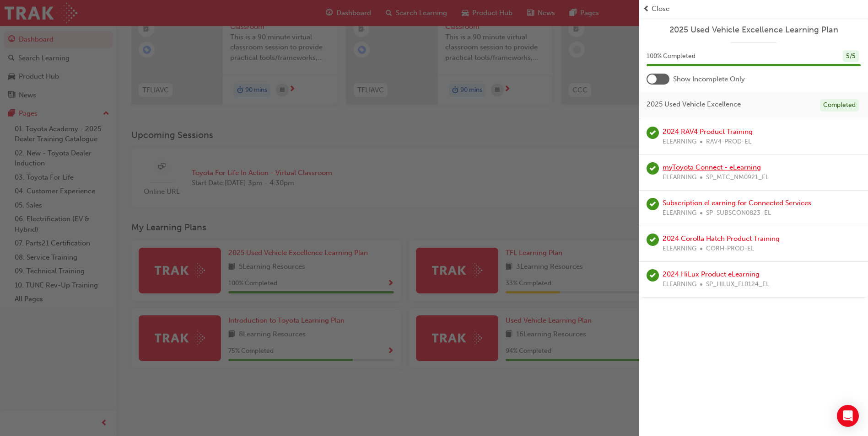  Describe the element at coordinates (671, 56) in the screenshot. I see `span: 100 % Completed` at that location.